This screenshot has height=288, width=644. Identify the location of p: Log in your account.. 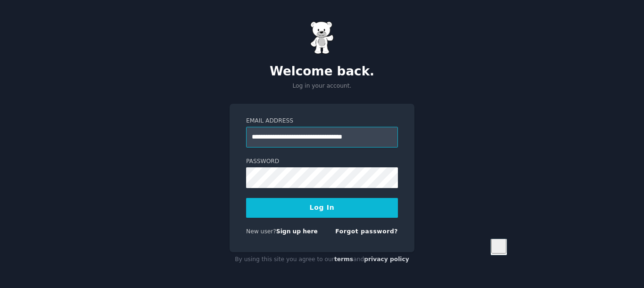
(322, 87).